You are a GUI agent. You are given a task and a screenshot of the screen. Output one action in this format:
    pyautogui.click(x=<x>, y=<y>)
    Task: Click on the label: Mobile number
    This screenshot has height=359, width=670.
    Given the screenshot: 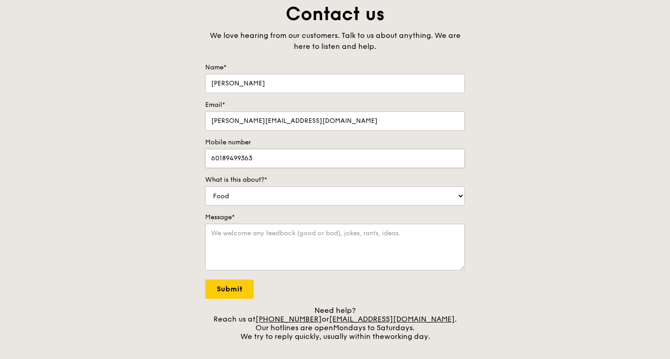 What is the action you would take?
    pyautogui.click(x=335, y=143)
    